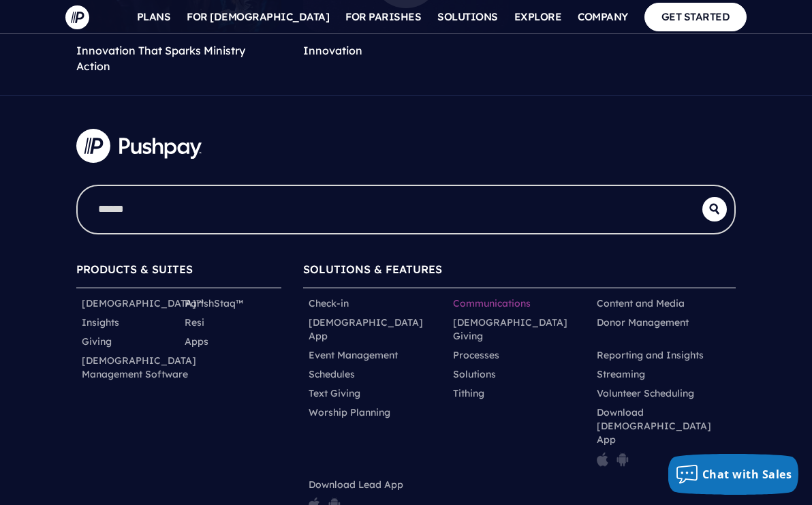 The height and width of the screenshot is (505, 812). What do you see at coordinates (161, 58) in the screenshot?
I see `a: Innovation That Sparks Ministry Action` at bounding box center [161, 58].